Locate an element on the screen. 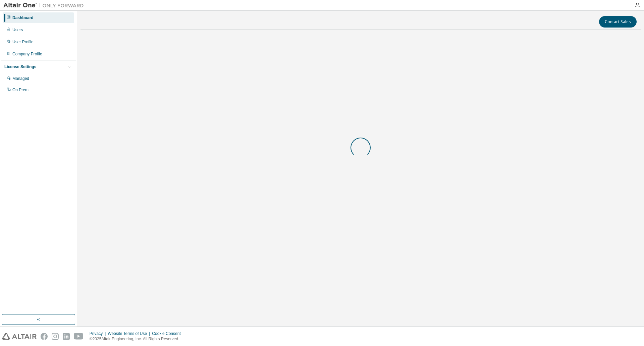  div: User Profile is located at coordinates (23, 42).